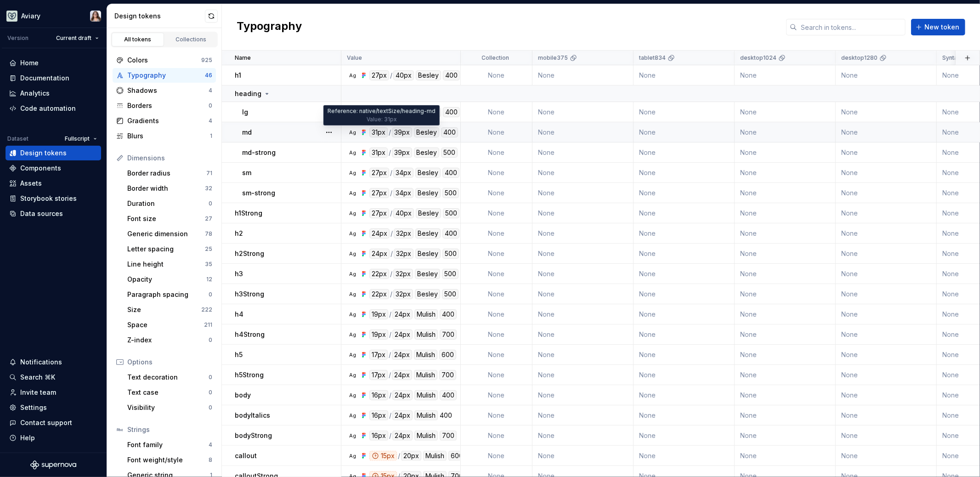  I want to click on a: Shadows4, so click(164, 91).